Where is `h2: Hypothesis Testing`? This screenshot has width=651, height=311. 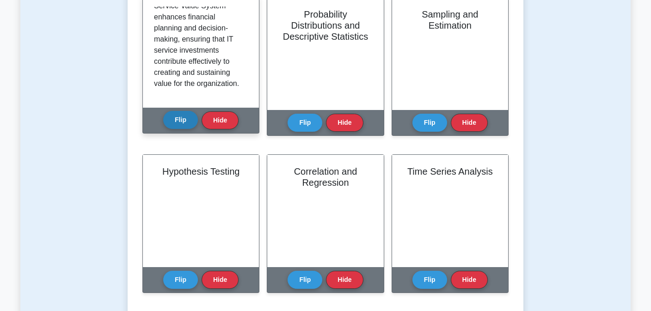 h2: Hypothesis Testing is located at coordinates (201, 172).